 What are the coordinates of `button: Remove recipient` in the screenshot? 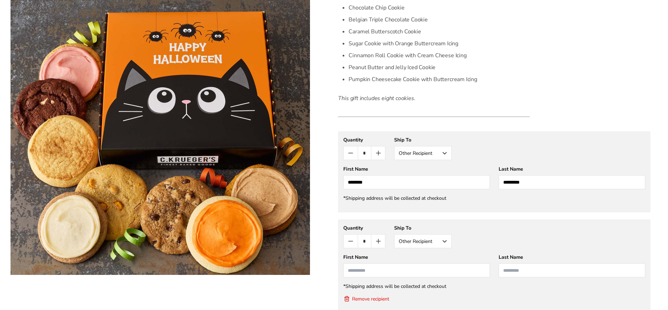 It's located at (366, 299).